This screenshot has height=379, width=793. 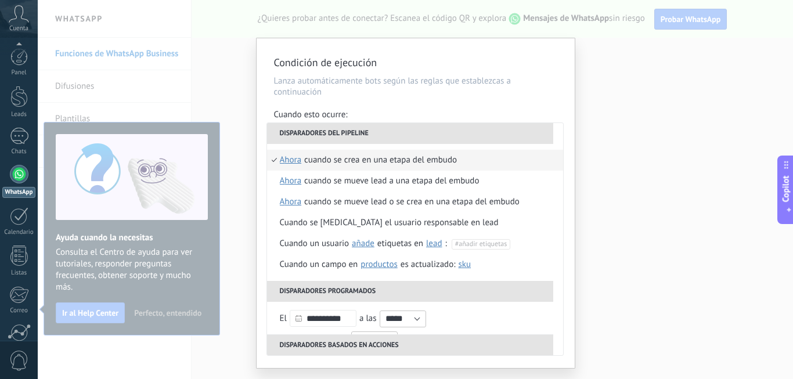 I want to click on div: Leads, so click(x=19, y=114).